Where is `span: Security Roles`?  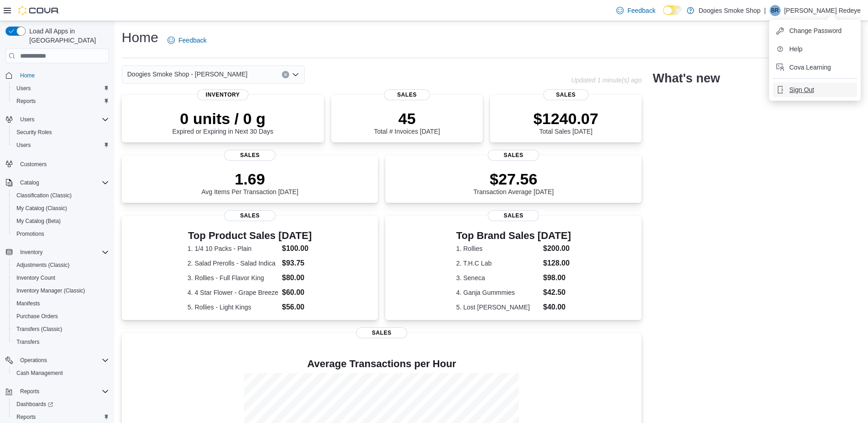 span: Security Roles is located at coordinates (34, 132).